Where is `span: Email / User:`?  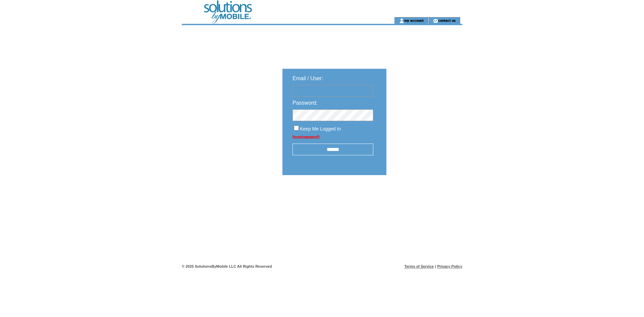
span: Email / User: is located at coordinates (308, 78).